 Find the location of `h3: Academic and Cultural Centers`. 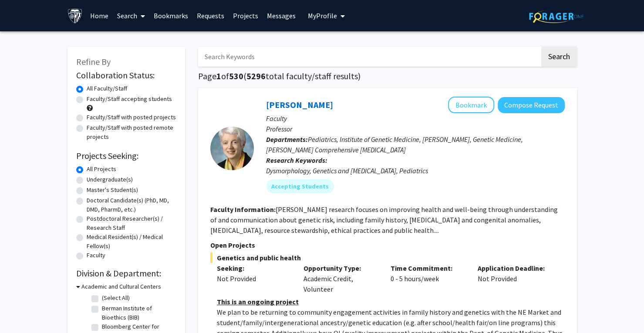

h3: Academic and Cultural Centers is located at coordinates (121, 287).